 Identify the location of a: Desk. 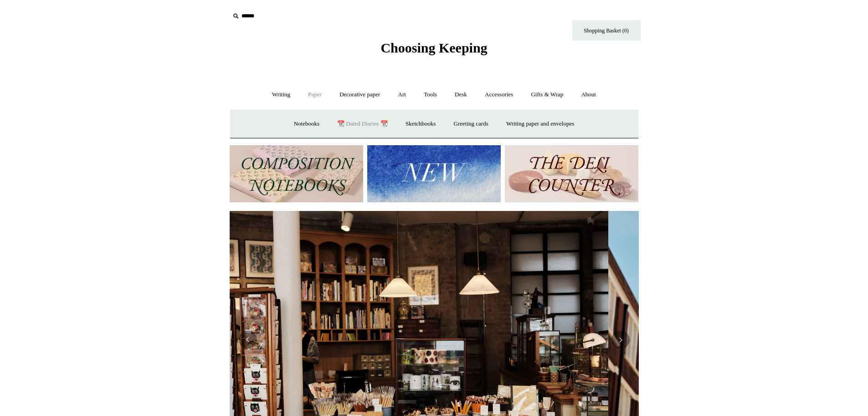
(461, 94).